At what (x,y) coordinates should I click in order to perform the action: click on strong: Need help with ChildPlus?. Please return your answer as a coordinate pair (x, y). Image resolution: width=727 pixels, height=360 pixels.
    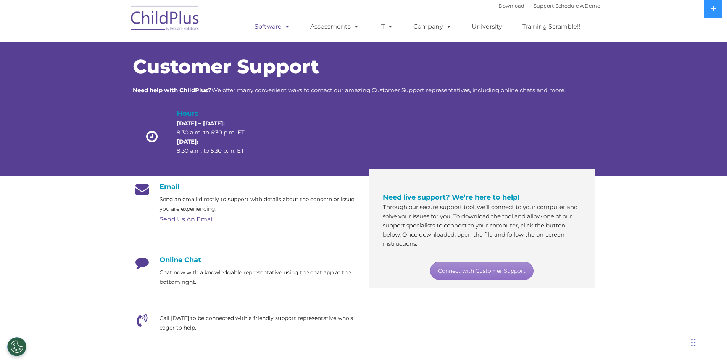
    Looking at the image, I should click on (172, 90).